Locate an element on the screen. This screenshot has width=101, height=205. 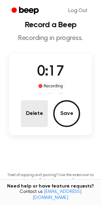
button: Delete Audio Record is located at coordinates (34, 114).